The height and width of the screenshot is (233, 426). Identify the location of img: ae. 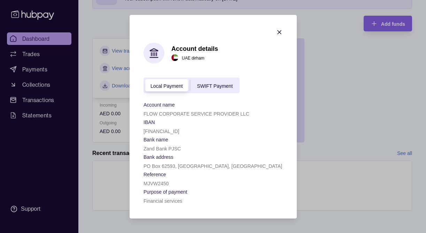
(175, 58).